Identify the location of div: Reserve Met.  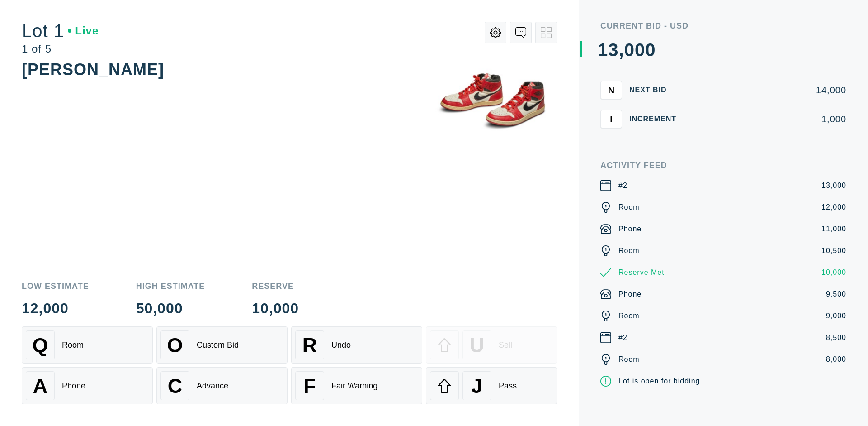
(642, 272).